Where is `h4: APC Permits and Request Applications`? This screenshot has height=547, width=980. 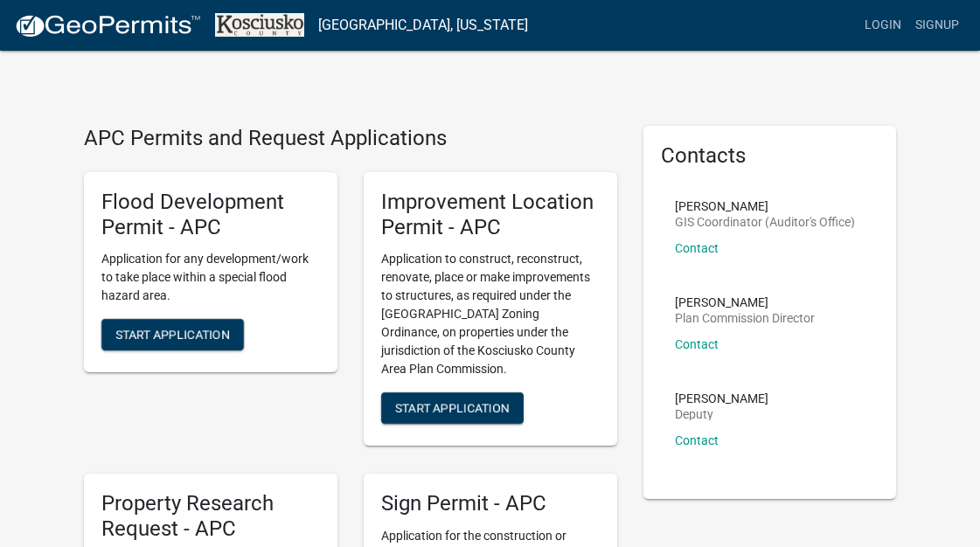
h4: APC Permits and Request Applications is located at coordinates (351, 138).